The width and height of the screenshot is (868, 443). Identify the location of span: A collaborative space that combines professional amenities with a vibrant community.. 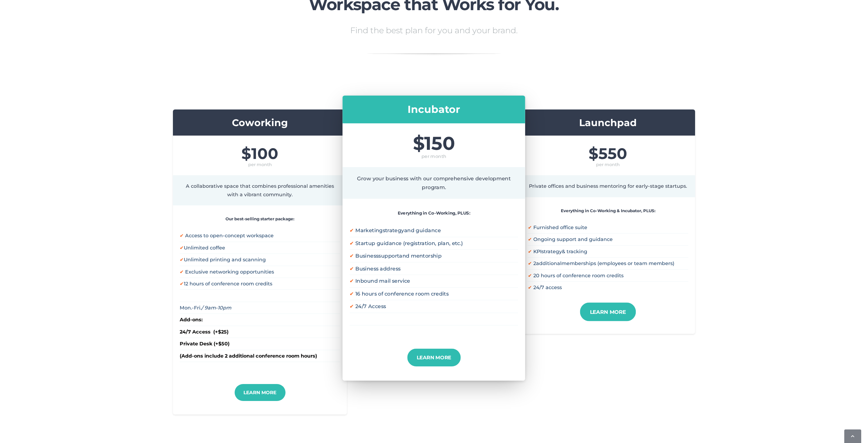
(260, 191).